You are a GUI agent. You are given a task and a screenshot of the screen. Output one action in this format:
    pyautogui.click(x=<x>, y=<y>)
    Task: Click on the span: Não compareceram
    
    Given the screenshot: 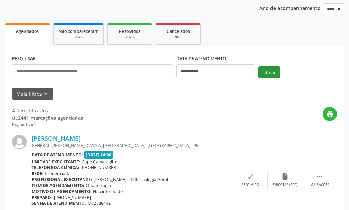 What is the action you would take?
    pyautogui.click(x=78, y=31)
    